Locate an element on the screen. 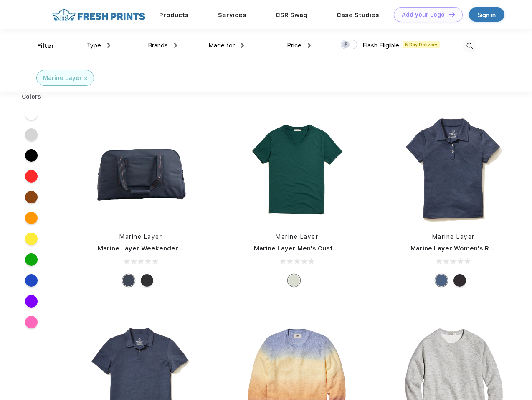  div: Any Color is located at coordinates (294, 281).